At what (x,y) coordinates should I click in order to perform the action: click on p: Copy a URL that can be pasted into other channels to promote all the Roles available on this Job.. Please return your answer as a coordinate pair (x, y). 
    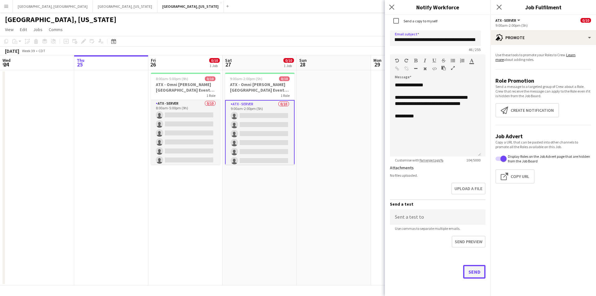
    Looking at the image, I should click on (544, 144).